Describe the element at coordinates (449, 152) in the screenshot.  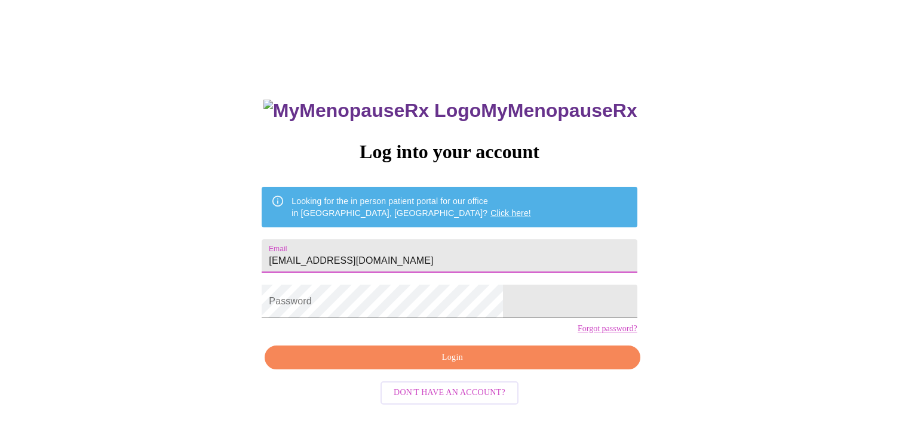
I see `h3: Log into your account` at that location.